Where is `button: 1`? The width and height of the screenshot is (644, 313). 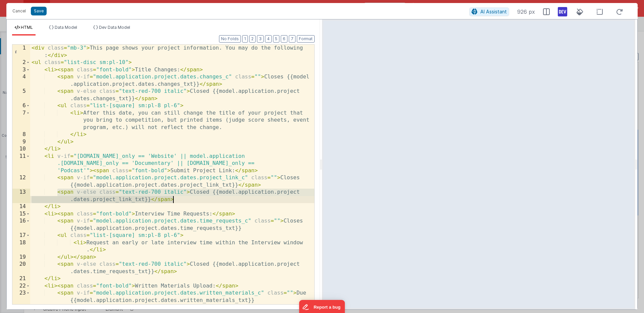
button: 1 is located at coordinates (245, 39).